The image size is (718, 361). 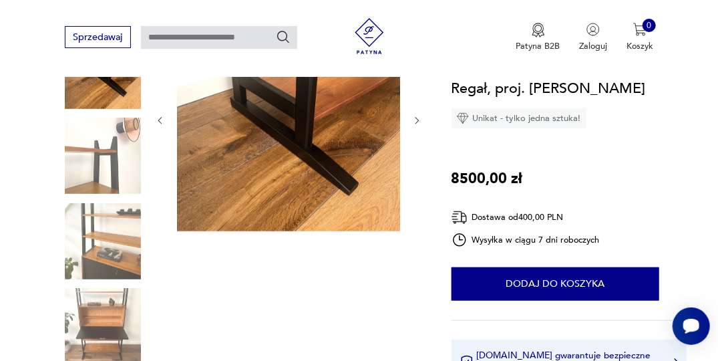 What do you see at coordinates (640, 29) in the screenshot?
I see `img: Ikona koszyka` at bounding box center [640, 29].